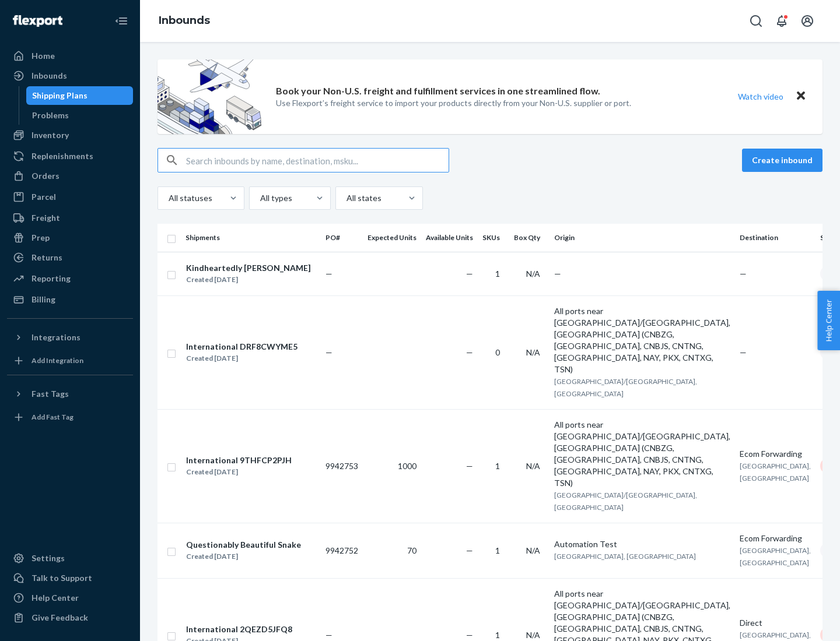  I want to click on div: Billing, so click(43, 300).